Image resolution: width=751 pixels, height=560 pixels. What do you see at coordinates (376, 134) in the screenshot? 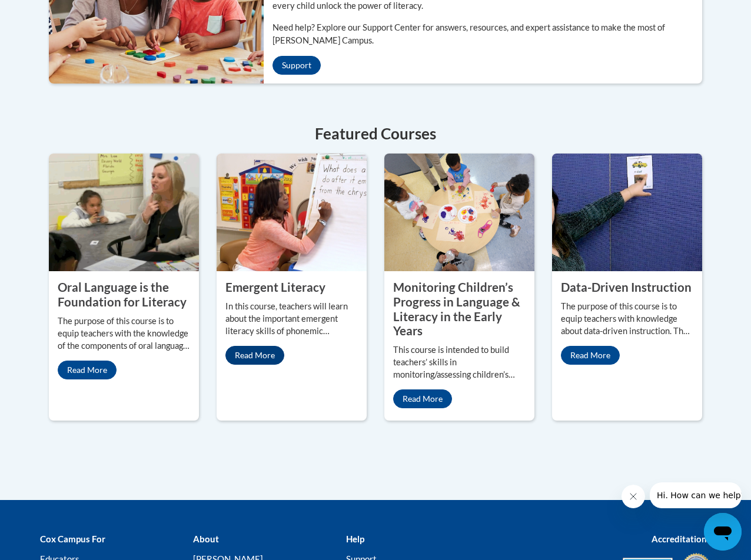
I see `h4: Featured Courses` at bounding box center [376, 134].